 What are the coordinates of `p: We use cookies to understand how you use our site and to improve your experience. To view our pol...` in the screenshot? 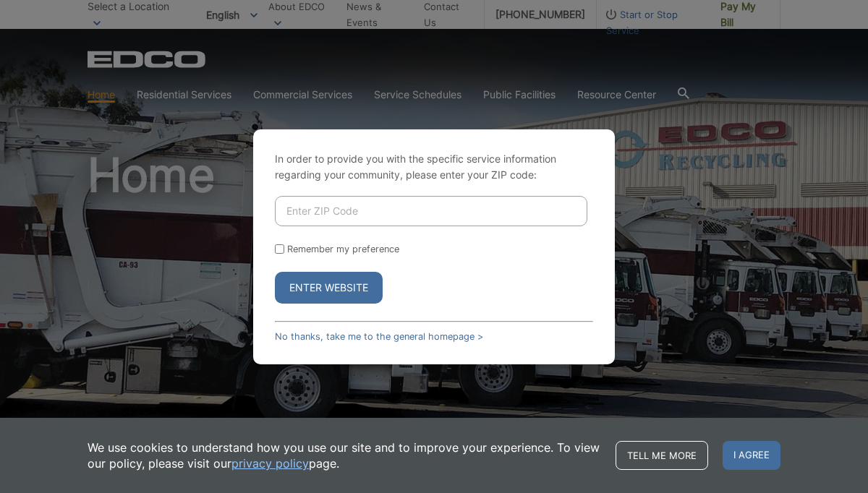 It's located at (344, 455).